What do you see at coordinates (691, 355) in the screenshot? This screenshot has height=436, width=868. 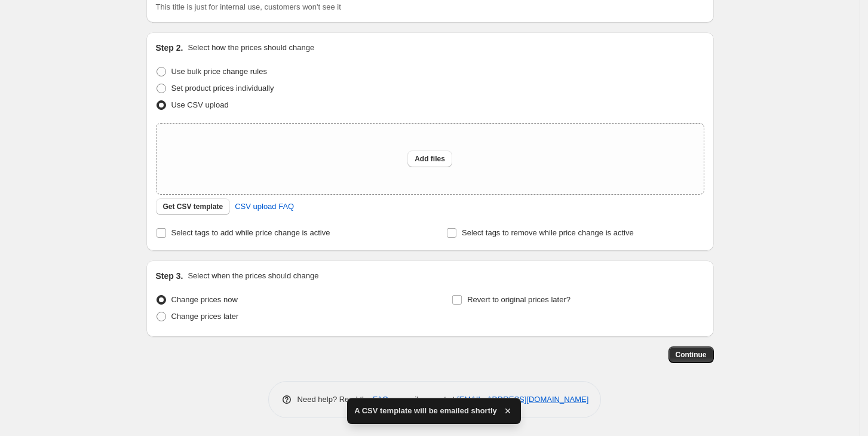 I see `button: Continue` at bounding box center [691, 355].